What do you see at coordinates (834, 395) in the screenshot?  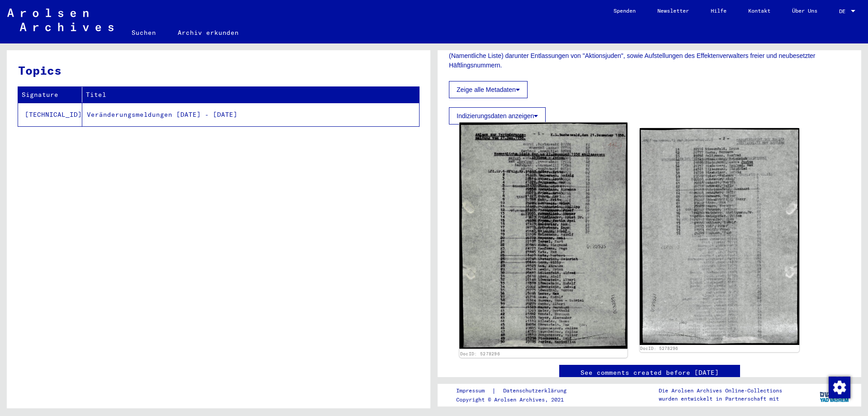 I see `img: yv_logo.png` at bounding box center [834, 395].